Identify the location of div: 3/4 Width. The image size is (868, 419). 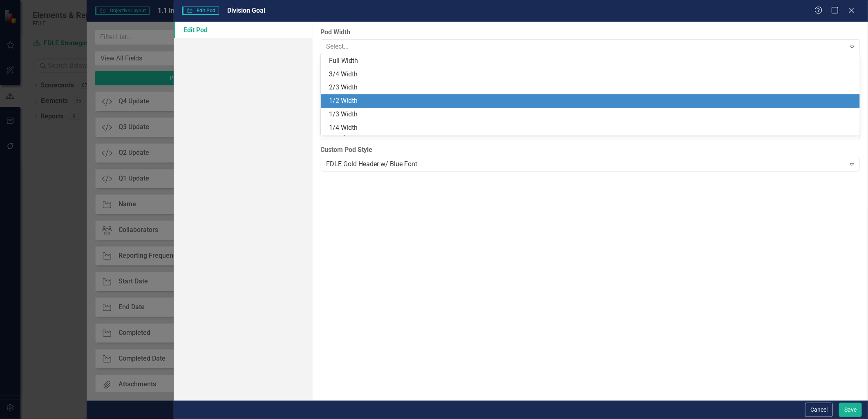
(592, 74).